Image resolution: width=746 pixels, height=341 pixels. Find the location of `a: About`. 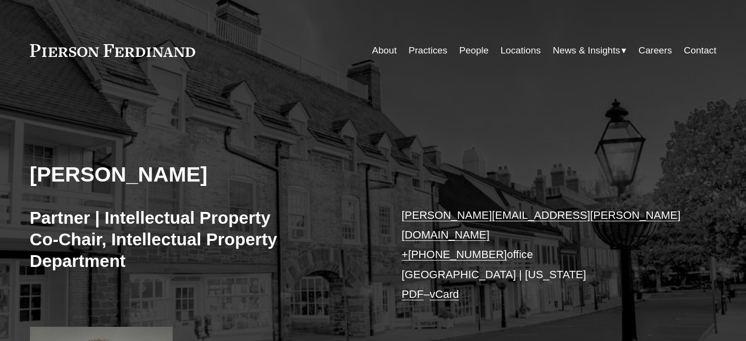

a: About is located at coordinates (384, 50).